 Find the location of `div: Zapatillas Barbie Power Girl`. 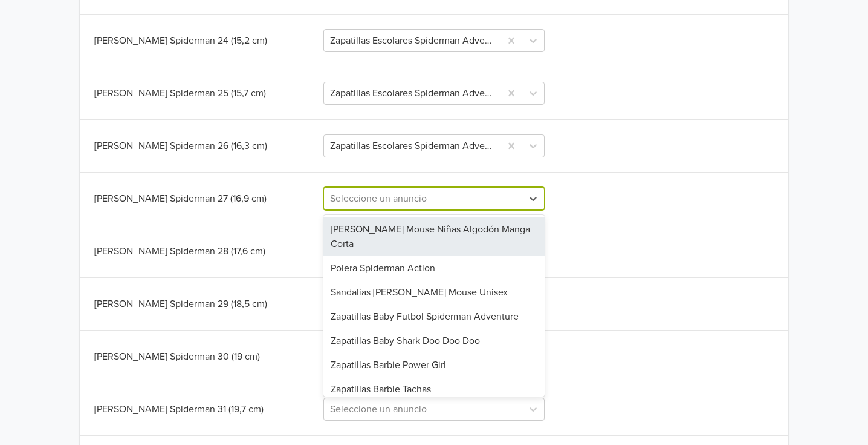

div: Zapatillas Barbie Power Girl is located at coordinates (434, 365).